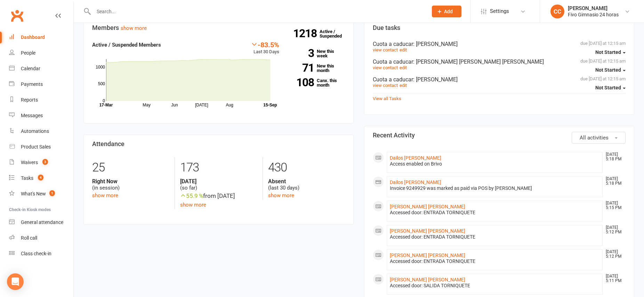 This screenshot has width=644, height=297. Describe the element at coordinates (27, 178) in the screenshot. I see `div: Tasks` at that location.